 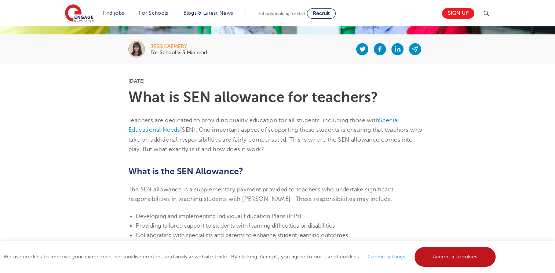 I want to click on span: What is the SEN Allowance?, so click(x=185, y=172).